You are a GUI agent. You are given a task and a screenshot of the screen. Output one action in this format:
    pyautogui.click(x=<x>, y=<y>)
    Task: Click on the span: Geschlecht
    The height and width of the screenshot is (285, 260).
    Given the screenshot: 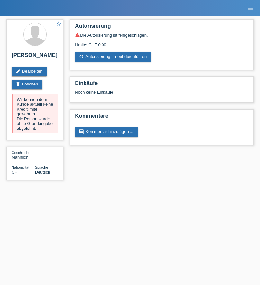 What is the action you would take?
    pyautogui.click(x=20, y=152)
    